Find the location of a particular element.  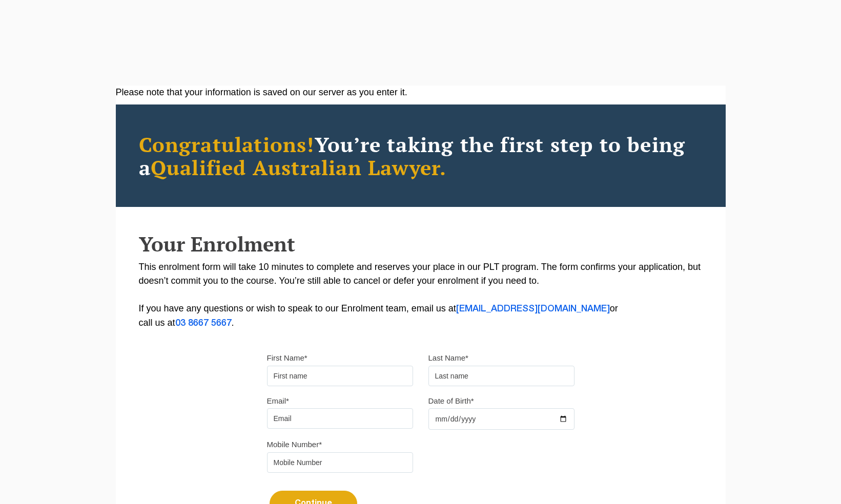

a: 03 8667 5667 is located at coordinates (203, 323).